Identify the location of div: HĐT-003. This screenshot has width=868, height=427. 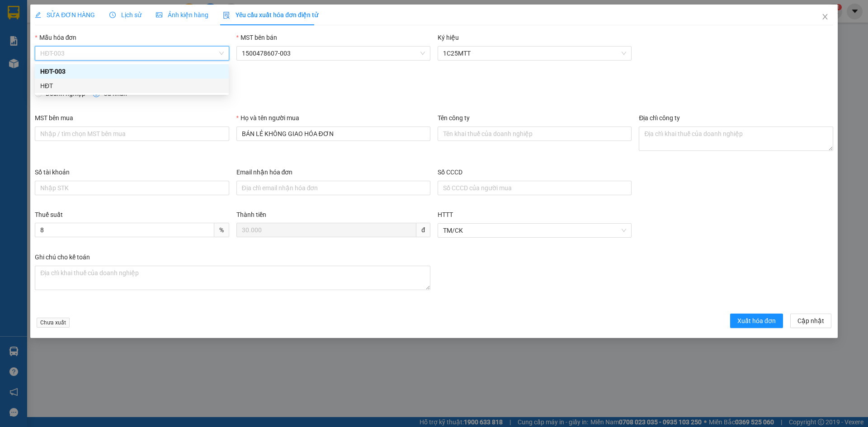
(132, 72).